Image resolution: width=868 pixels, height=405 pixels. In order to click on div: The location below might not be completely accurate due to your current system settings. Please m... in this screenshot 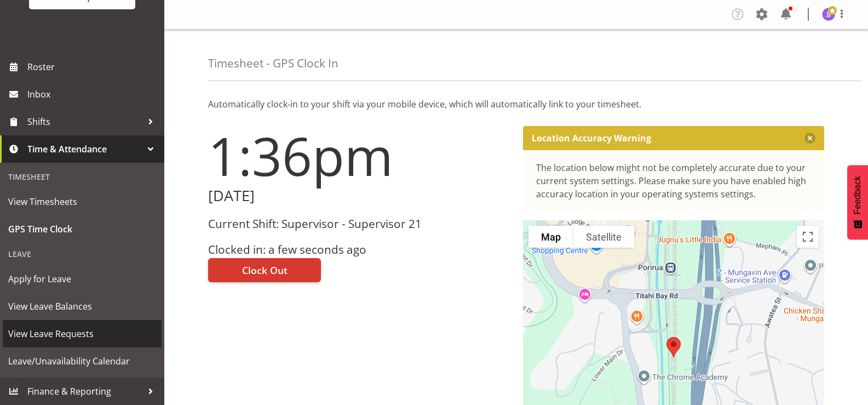, I will do `click(674, 181)`.